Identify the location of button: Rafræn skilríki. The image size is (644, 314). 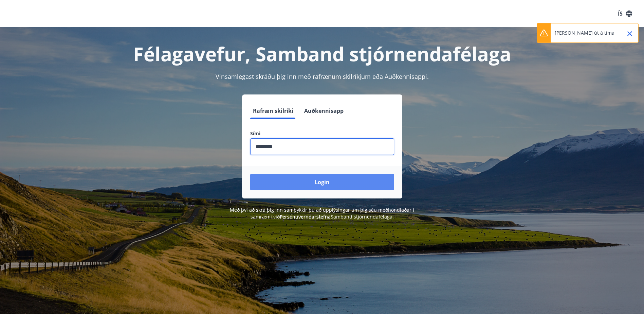
(273, 111).